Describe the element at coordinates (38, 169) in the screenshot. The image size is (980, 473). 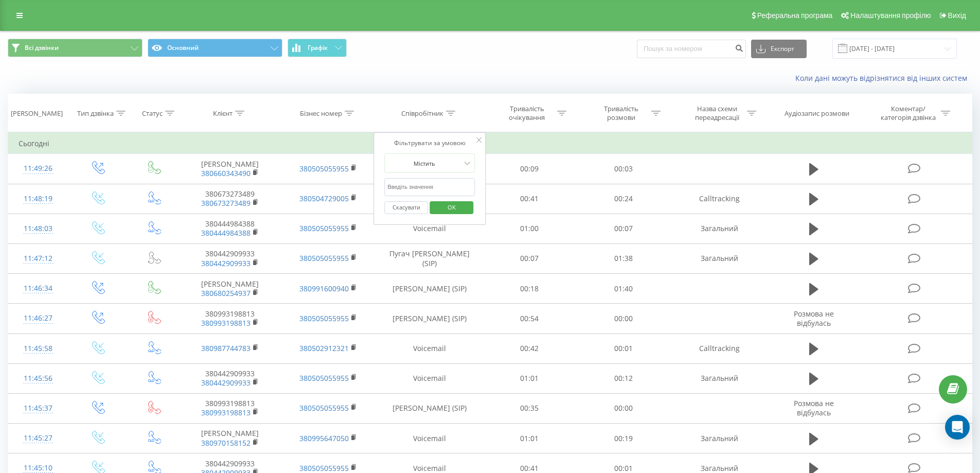
I see `div: 11:49:26` at that location.